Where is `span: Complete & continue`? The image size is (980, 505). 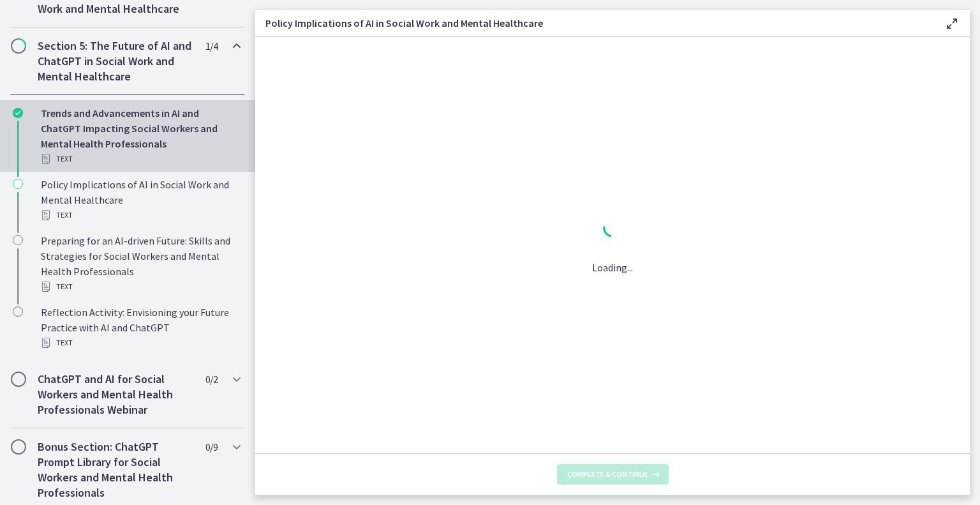
span: Complete & continue is located at coordinates (607, 475).